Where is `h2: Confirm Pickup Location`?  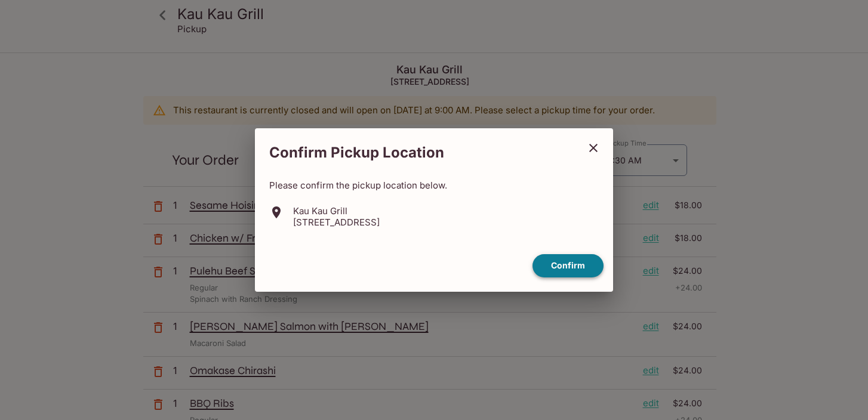
h2: Confirm Pickup Location is located at coordinates (417, 153).